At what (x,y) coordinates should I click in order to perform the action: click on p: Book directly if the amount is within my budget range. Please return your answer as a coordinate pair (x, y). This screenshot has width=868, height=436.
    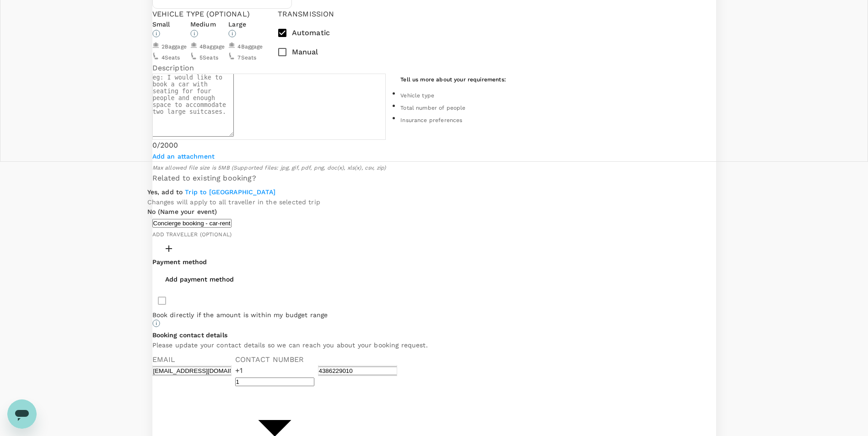
    Looking at the image, I should click on (434, 315).